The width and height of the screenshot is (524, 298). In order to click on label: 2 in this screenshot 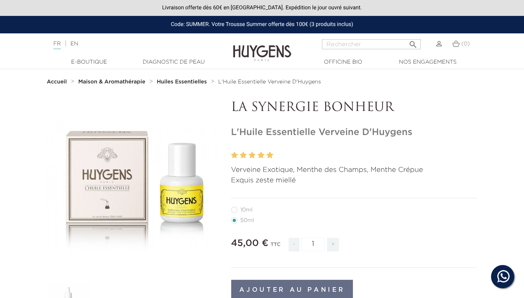, I will do `click(243, 155)`.